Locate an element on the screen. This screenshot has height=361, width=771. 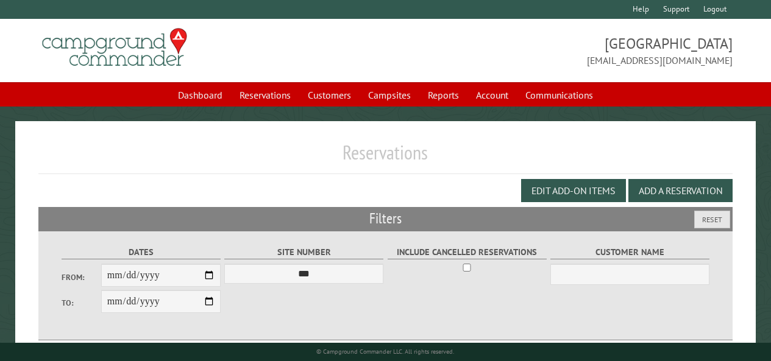
label: Site Number is located at coordinates (303, 252).